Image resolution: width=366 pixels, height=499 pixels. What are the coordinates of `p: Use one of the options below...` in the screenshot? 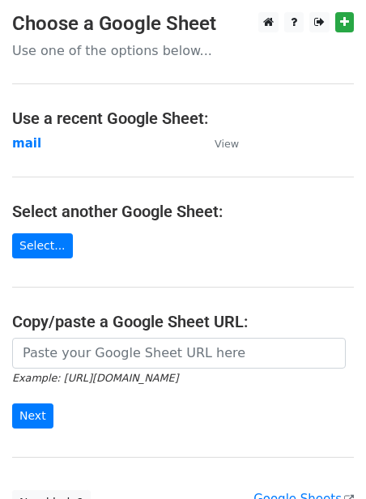 It's located at (183, 50).